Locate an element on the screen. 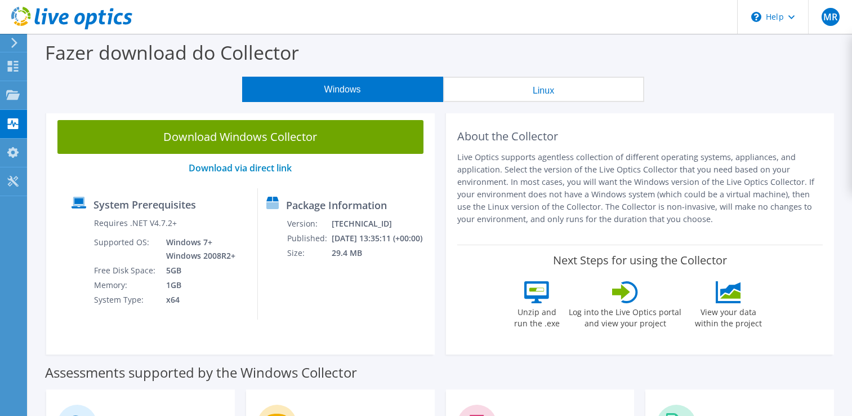 The height and width of the screenshot is (416, 852). label: Unzip and run the .exe is located at coordinates (537, 316).